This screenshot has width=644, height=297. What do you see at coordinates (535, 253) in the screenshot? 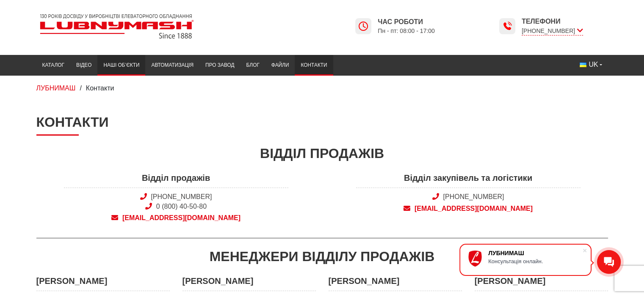
I see `div: ЛУБНИМАШ` at bounding box center [535, 253].